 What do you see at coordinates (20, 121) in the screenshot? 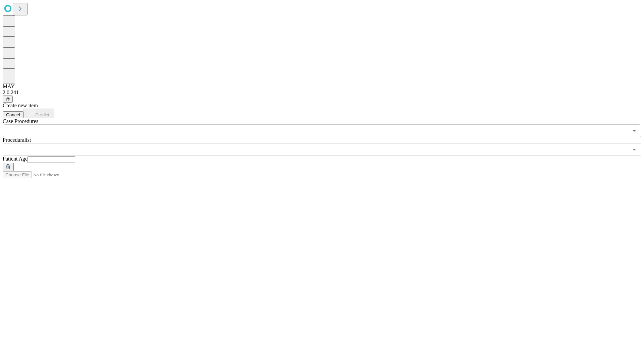
I see `span: Scheduled Procedure` at bounding box center [20, 121].